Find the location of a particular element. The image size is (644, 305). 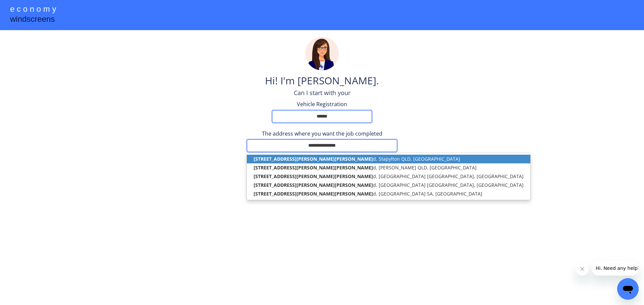

div: windscreens is located at coordinates (32, 20).